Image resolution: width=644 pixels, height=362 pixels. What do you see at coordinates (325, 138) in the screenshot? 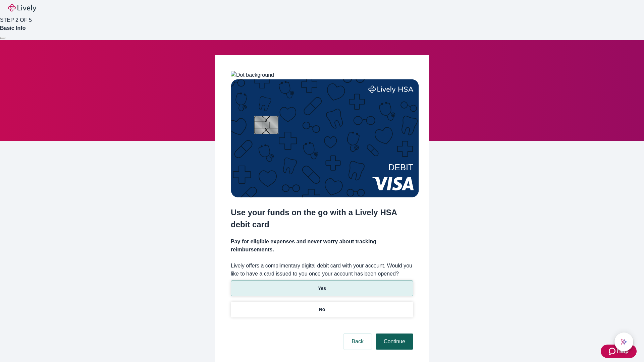
I see `img: Debit card` at bounding box center [325, 138].